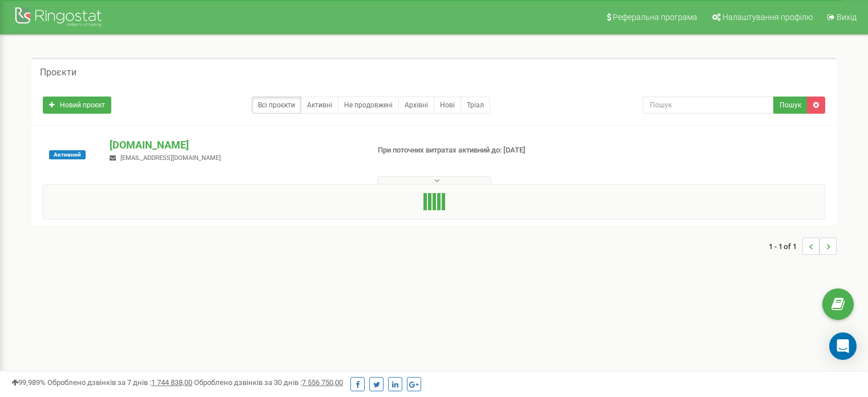  What do you see at coordinates (320, 105) in the screenshot?
I see `a: Активні` at bounding box center [320, 105].